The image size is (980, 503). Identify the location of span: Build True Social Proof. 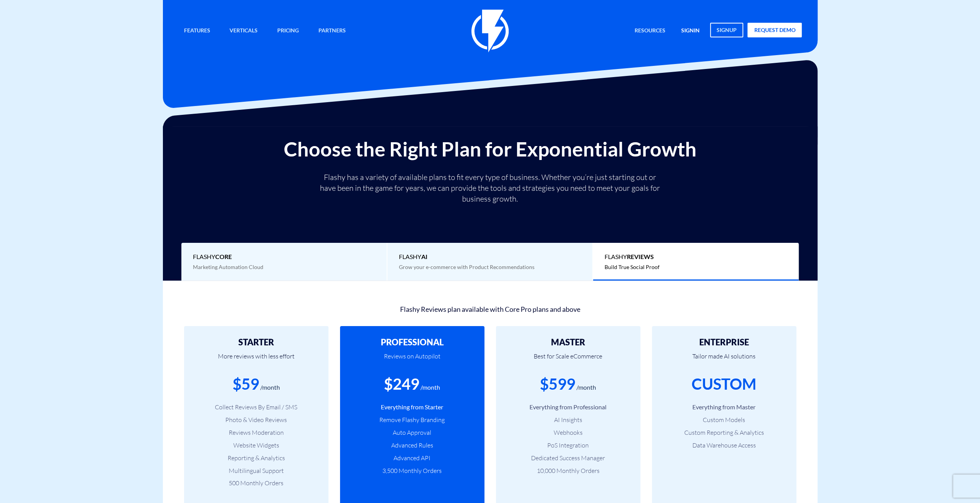
(632, 267).